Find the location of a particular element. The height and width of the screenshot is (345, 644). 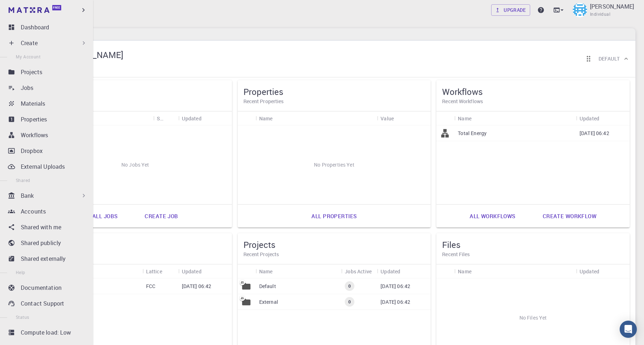

p: Dropbox is located at coordinates (32, 151).